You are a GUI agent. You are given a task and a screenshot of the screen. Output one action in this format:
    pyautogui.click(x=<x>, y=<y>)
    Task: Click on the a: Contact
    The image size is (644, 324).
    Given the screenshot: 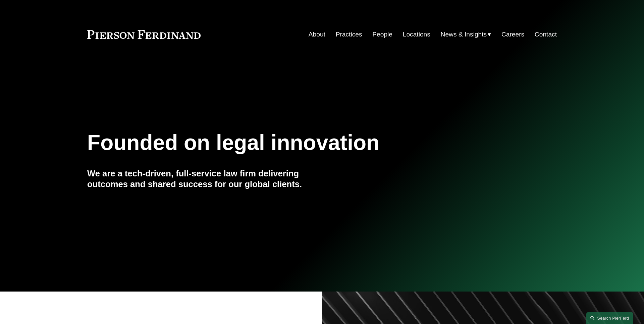 What is the action you would take?
    pyautogui.click(x=546, y=34)
    